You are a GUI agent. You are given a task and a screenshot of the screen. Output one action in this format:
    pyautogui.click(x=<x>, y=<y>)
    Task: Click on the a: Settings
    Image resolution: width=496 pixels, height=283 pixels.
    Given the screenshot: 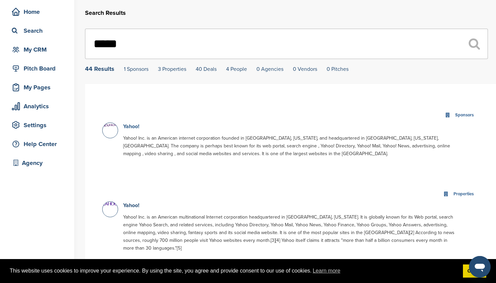 What is the action you would take?
    pyautogui.click(x=37, y=125)
    